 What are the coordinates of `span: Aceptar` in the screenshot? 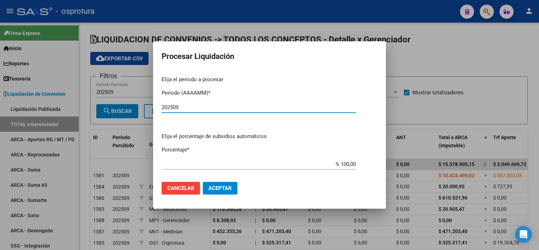 It's located at (220, 188).